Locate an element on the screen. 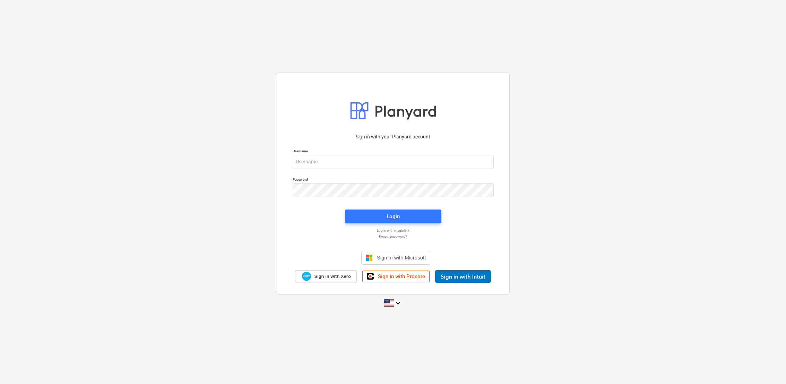 This screenshot has height=384, width=786. img: Microsoft logo is located at coordinates (369, 257).